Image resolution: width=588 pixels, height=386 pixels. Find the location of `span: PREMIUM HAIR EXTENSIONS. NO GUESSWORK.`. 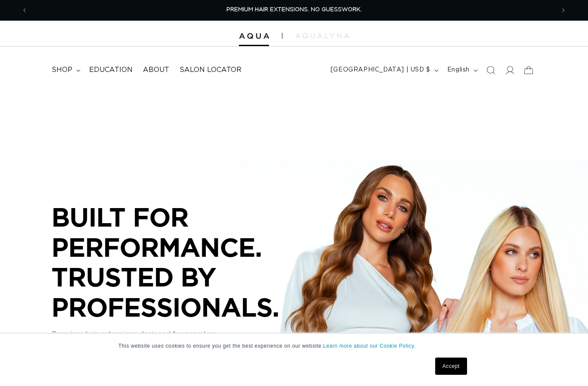

span: PREMIUM HAIR EXTENSIONS. NO GUESSWORK. is located at coordinates (294, 9).